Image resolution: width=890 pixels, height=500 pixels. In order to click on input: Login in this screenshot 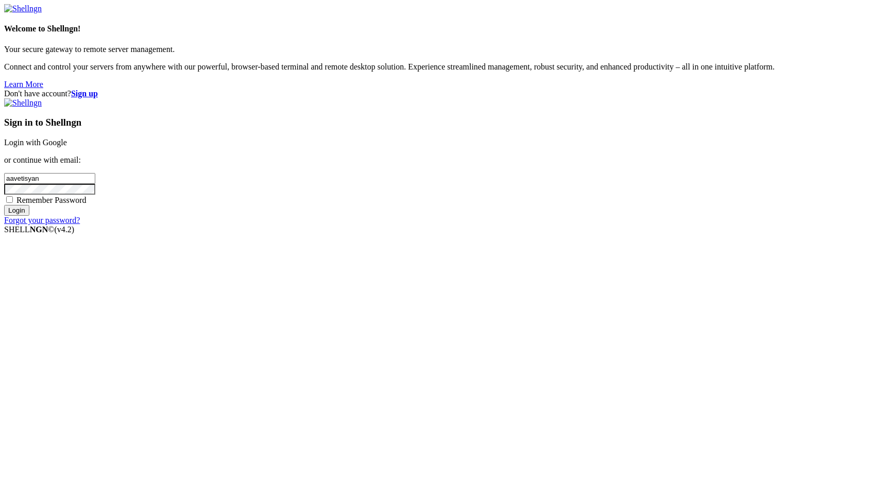, I will do `click(16, 210)`.